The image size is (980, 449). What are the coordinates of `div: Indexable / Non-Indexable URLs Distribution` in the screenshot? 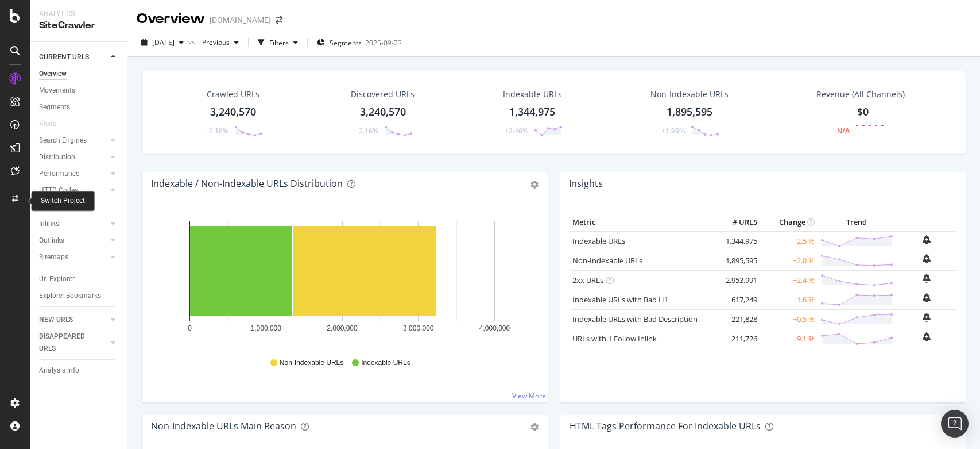 It's located at (247, 183).